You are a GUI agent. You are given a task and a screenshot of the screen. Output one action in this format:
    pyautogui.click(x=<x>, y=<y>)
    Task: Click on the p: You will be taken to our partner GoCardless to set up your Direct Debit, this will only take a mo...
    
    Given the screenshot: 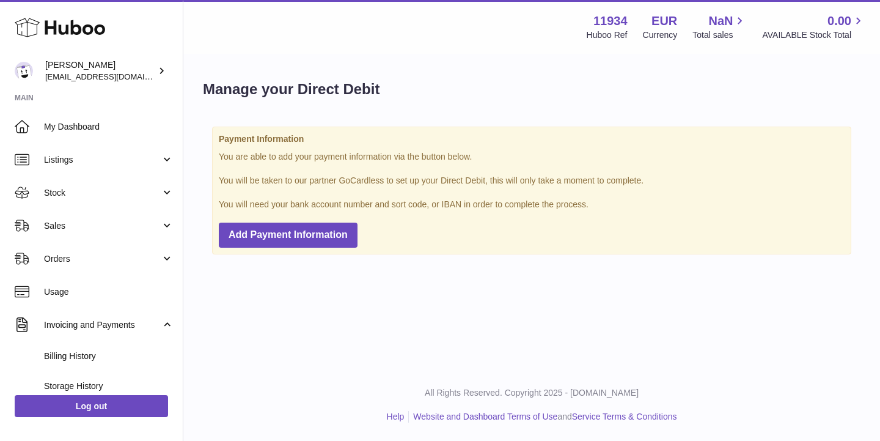 What is the action you would take?
    pyautogui.click(x=532, y=180)
    